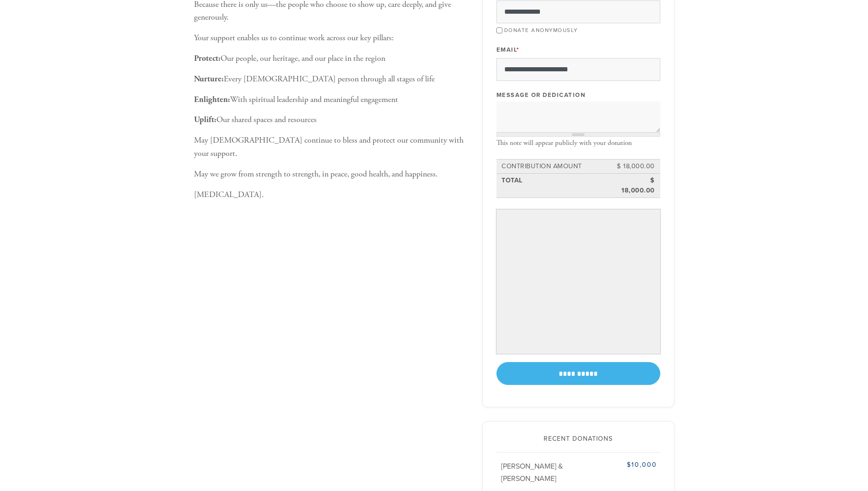 This screenshot has height=491, width=868. What do you see at coordinates (207, 58) in the screenshot?
I see `b: Protect:` at bounding box center [207, 58].